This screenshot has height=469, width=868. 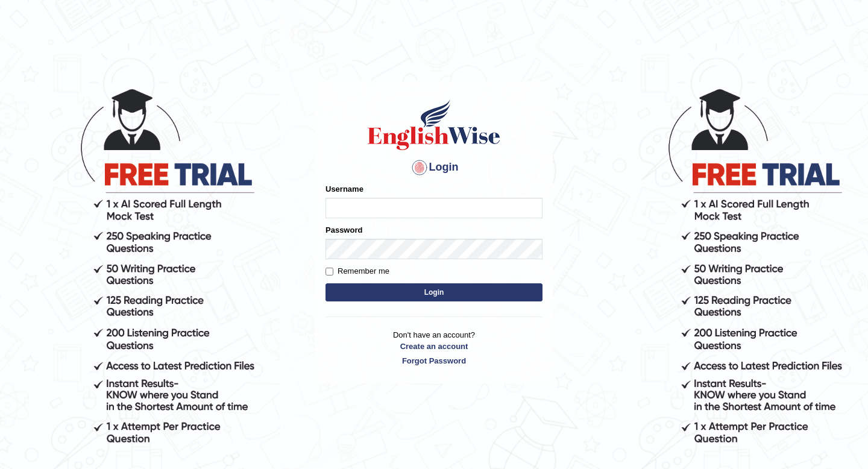 I want to click on h4: Login, so click(x=434, y=168).